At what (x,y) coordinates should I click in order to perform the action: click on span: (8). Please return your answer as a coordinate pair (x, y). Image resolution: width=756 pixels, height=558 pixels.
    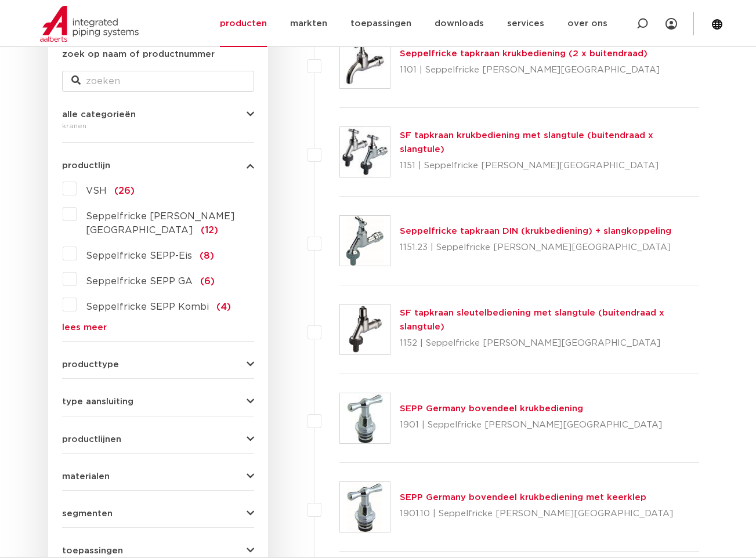
    Looking at the image, I should click on (207, 256).